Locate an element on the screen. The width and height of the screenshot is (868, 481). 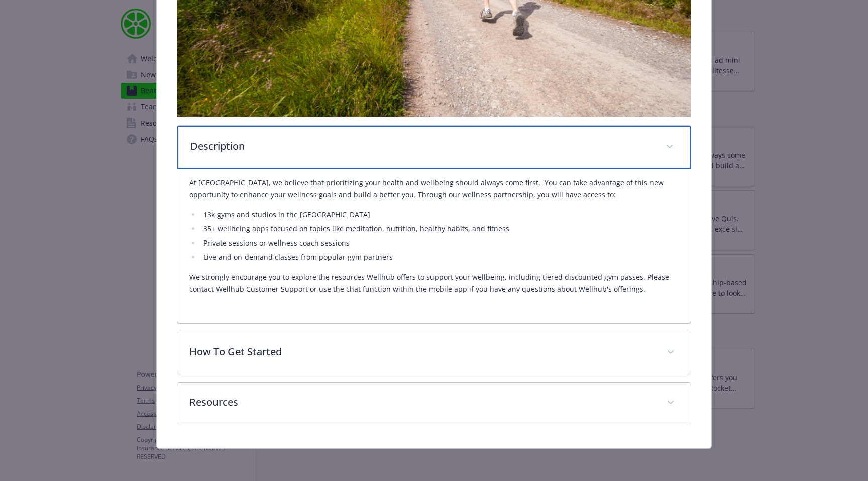
div: Resources is located at coordinates (434, 403).